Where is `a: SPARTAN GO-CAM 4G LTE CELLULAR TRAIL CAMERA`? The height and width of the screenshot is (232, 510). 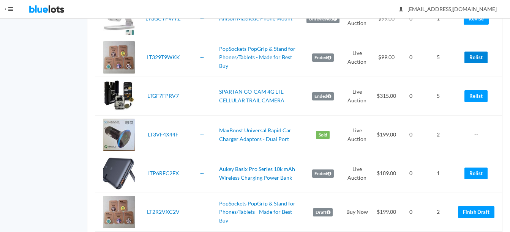
a: SPARTAN GO-CAM 4G LTE CELLULAR TRAIL CAMERA is located at coordinates (252, 96).